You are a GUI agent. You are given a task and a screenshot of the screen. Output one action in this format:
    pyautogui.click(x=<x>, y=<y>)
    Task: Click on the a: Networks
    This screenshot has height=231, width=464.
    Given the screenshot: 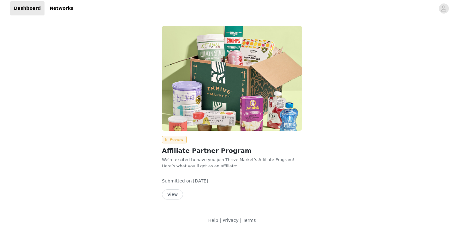 What is the action you would take?
    pyautogui.click(x=61, y=8)
    